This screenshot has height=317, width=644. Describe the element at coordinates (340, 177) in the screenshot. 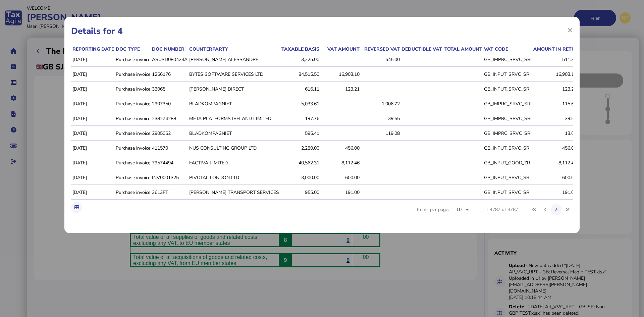

I see `div: 600.00` at that location.